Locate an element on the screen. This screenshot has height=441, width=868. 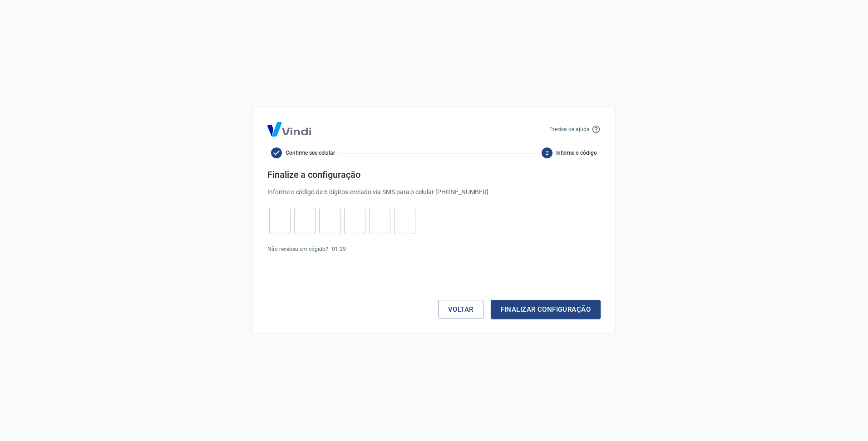
h4: Finalize a configuração is located at coordinates (434, 174).